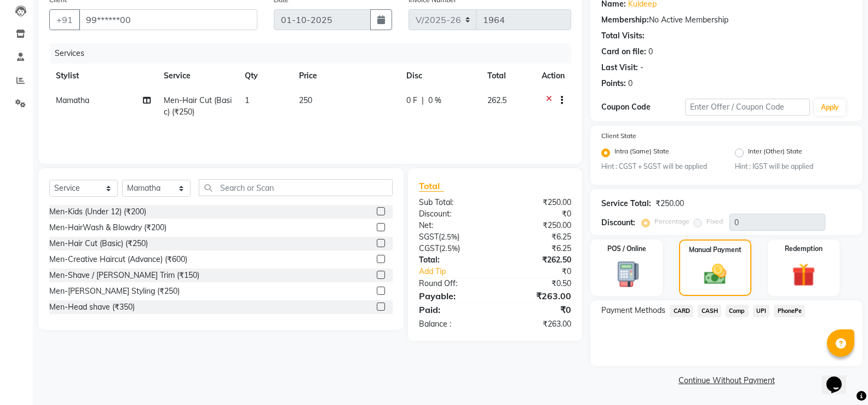 The image size is (868, 405). I want to click on div: Paid:, so click(453, 310).